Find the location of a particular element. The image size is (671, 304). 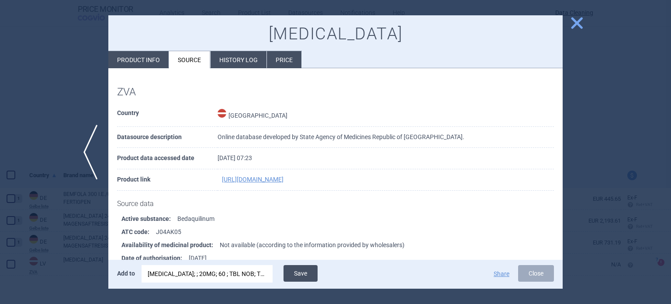

button: Save is located at coordinates (300, 273).